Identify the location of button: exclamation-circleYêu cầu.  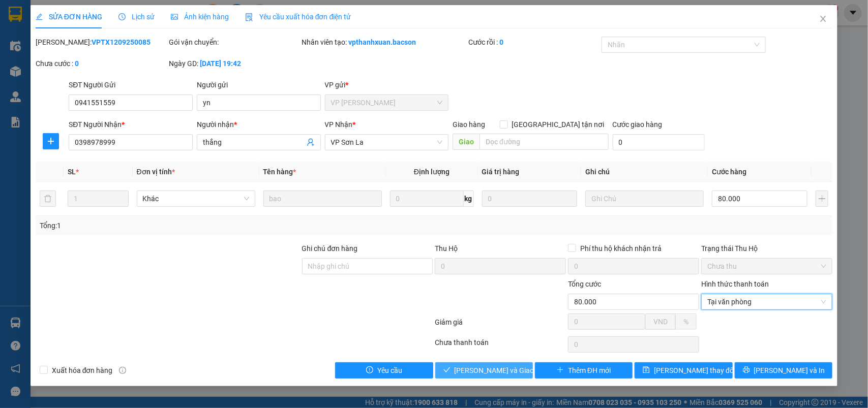
(384, 370).